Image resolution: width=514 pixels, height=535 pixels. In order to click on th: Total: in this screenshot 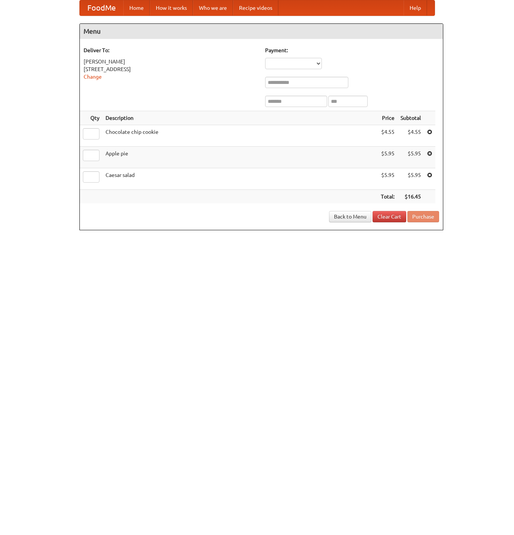, I will do `click(387, 197)`.